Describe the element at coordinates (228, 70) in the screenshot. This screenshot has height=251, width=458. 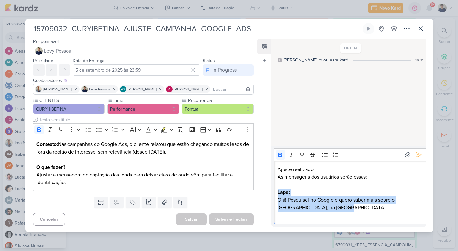
I see `button: In Progress` at that location.